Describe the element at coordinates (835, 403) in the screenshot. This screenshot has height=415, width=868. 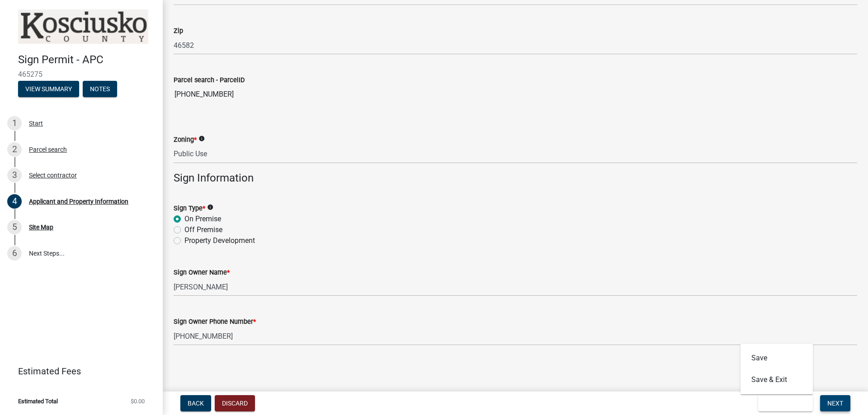
I see `button: Next` at that location.